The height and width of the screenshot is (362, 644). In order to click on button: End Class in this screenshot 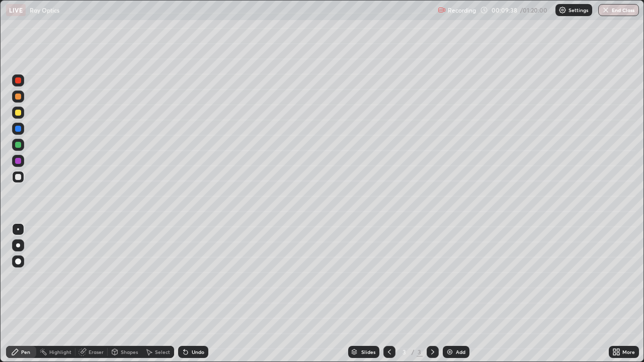, I will do `click(618, 10)`.